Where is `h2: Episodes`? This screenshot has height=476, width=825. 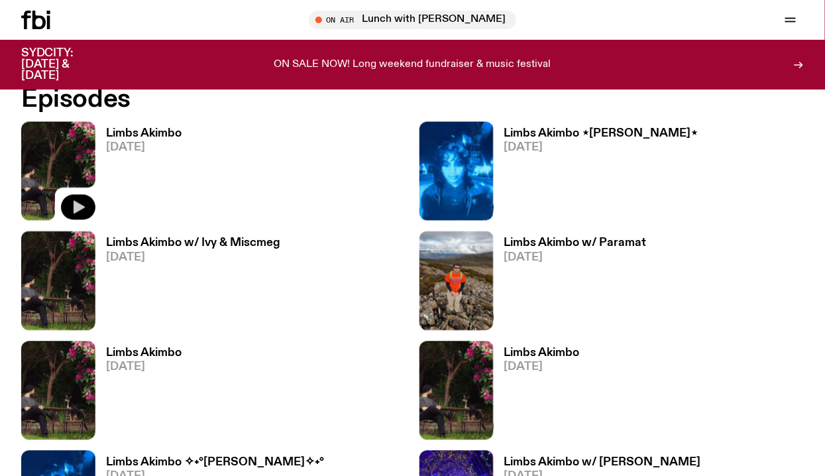 h2: Episodes is located at coordinates (280, 99).